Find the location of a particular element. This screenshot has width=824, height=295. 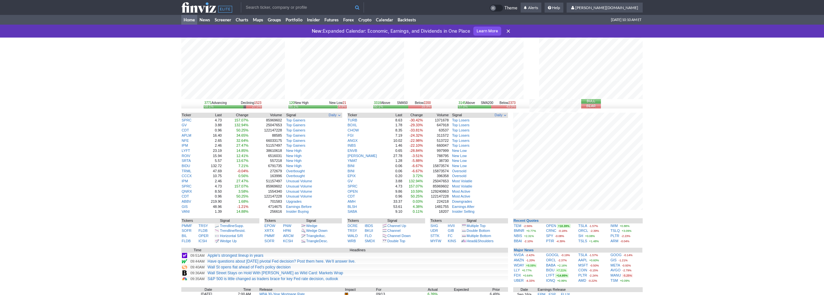

span: -29.33% is located at coordinates (416, 125).